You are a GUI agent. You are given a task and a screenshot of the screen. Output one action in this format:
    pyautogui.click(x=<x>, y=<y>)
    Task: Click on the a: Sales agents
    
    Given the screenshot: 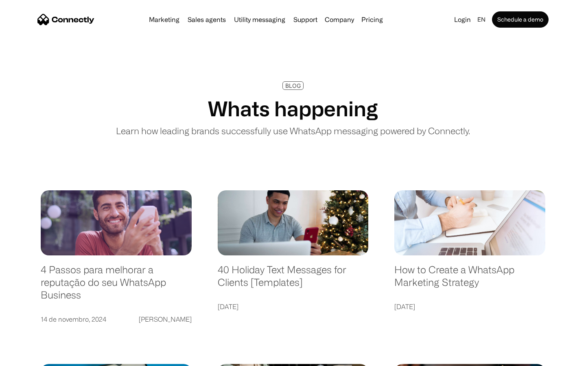 What is the action you would take?
    pyautogui.click(x=207, y=20)
    